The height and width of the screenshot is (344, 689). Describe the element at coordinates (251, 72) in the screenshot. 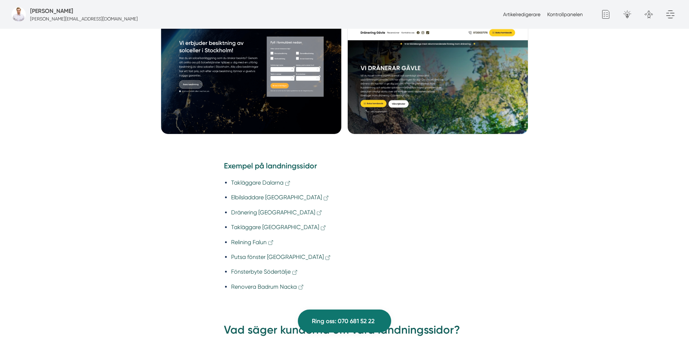

I see `img: Hemsidan Solcellstjänster skapad av Smartproduktion.` at that location.